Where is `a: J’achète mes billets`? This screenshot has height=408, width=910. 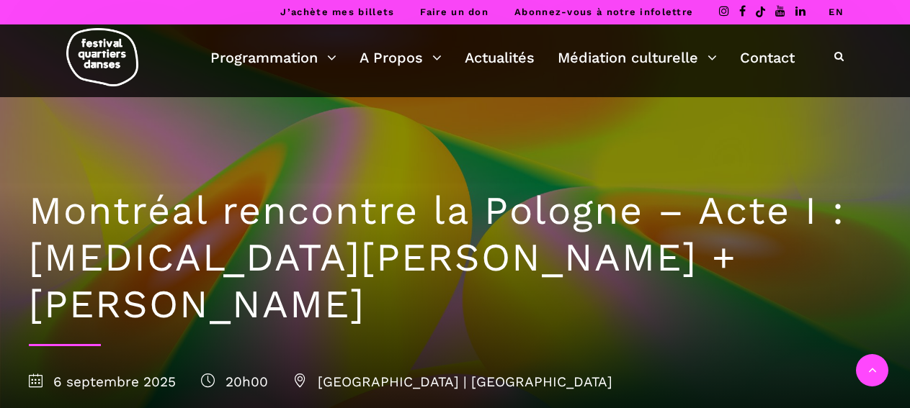 a: J’achète mes billets is located at coordinates (337, 12).